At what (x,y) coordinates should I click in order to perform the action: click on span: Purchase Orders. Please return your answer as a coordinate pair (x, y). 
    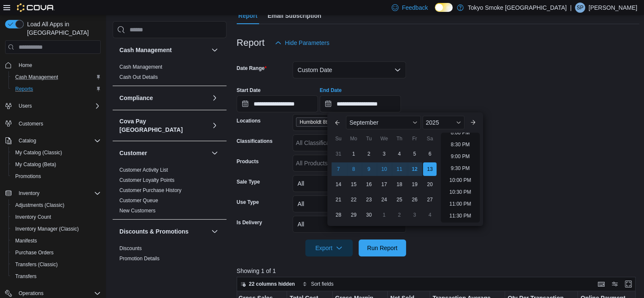
    Looking at the image, I should click on (57, 253).